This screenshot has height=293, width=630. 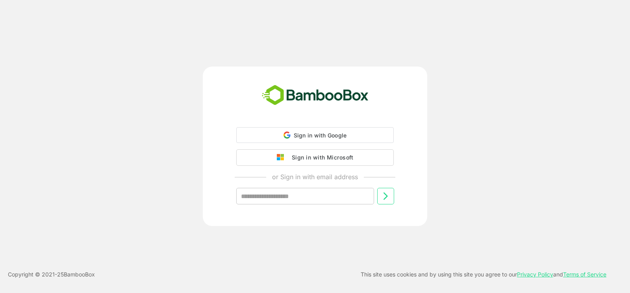 What do you see at coordinates (315, 158) in the screenshot?
I see `button: Sign in with Microsoft` at bounding box center [315, 158].